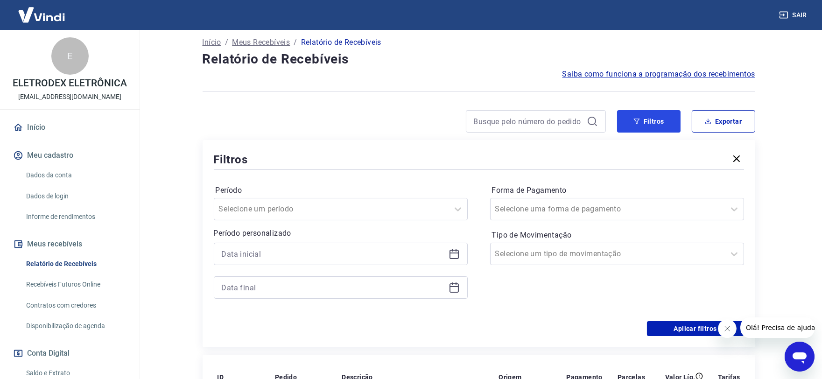 This screenshot has width=822, height=379. What do you see at coordinates (261, 42) in the screenshot?
I see `p: Meus Recebíveis` at bounding box center [261, 42].